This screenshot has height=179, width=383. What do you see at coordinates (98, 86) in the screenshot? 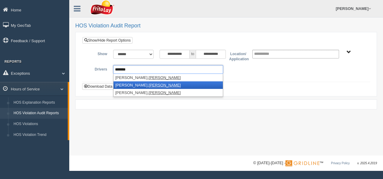
I see `button: Download Data` at bounding box center [98, 86].